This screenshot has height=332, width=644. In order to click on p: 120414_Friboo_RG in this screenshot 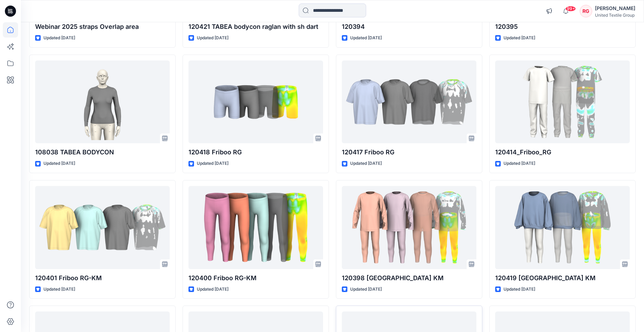, I will do `click(562, 152)`.